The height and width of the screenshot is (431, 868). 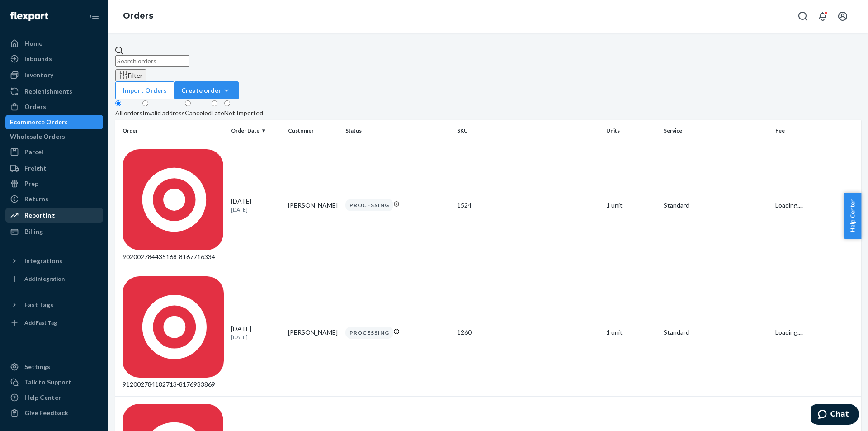 What do you see at coordinates (145, 103) in the screenshot?
I see `input: Invalid address` at bounding box center [145, 103].